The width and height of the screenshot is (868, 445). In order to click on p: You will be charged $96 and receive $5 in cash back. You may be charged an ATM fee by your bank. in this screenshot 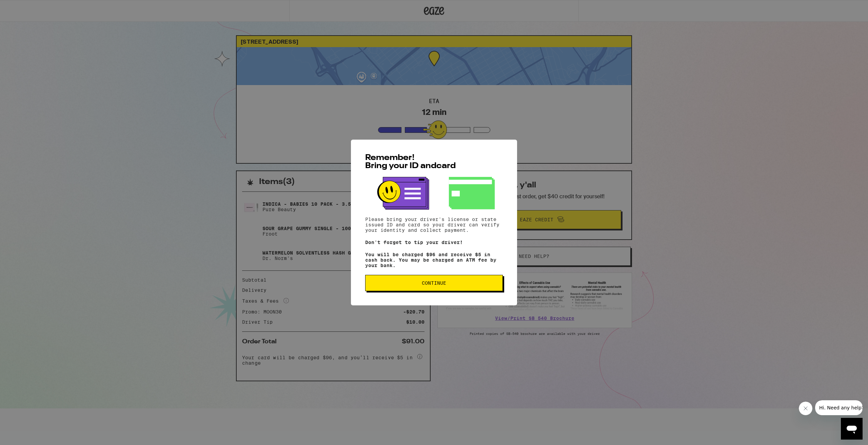, I will do `click(434, 260)`.